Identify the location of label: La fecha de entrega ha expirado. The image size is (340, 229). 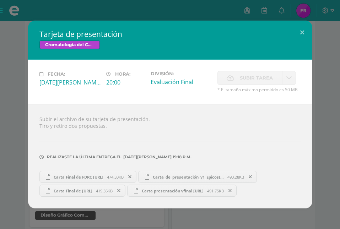
(250, 78).